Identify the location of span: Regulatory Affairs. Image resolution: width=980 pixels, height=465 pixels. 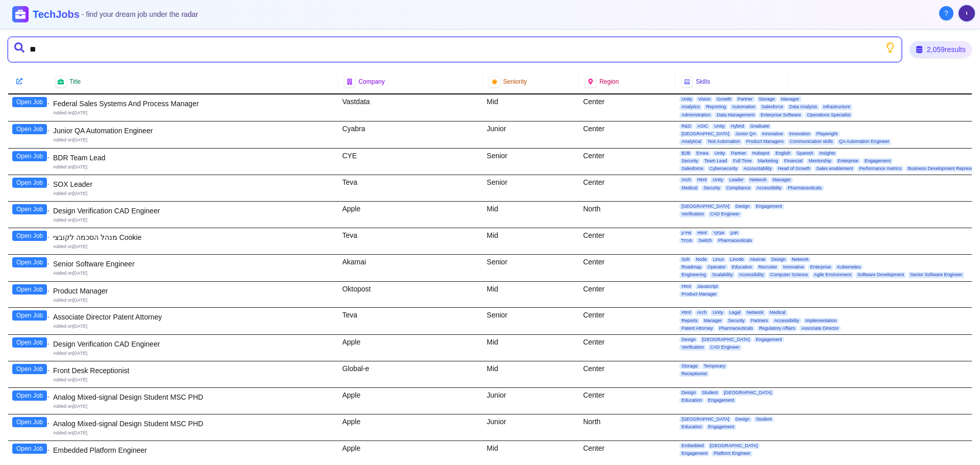
(777, 328).